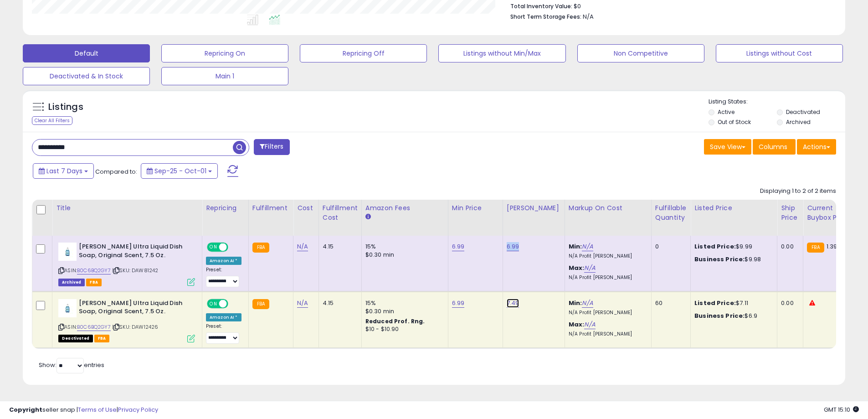 The width and height of the screenshot is (868, 419). What do you see at coordinates (405, 208) in the screenshot?
I see `div: Amazon Fees` at bounding box center [405, 208].